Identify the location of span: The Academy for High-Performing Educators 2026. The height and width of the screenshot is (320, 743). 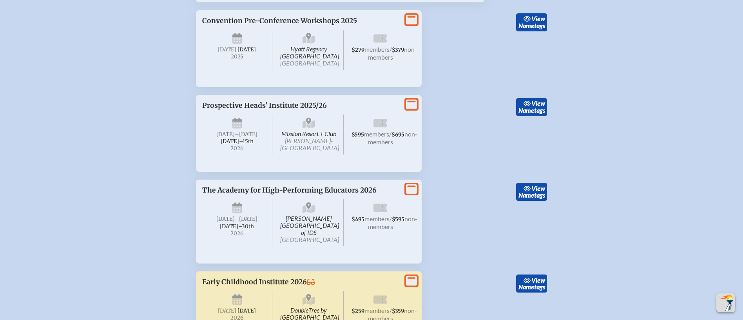
(289, 190).